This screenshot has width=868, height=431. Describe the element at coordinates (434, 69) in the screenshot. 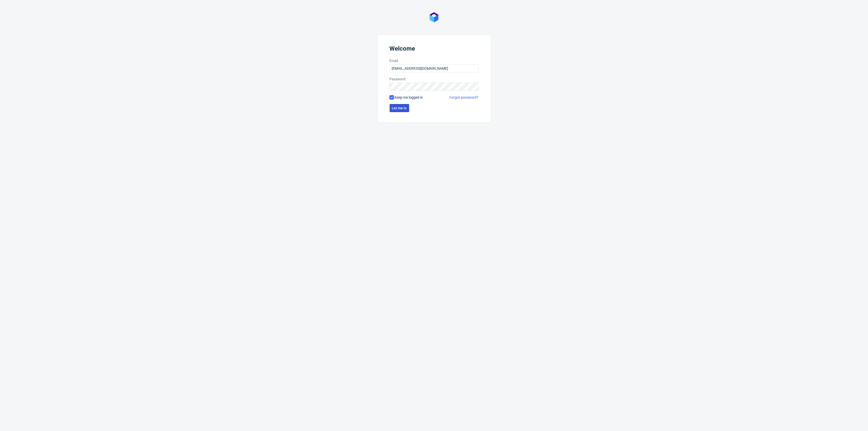

I see `input: you@youremail.com` at that location.